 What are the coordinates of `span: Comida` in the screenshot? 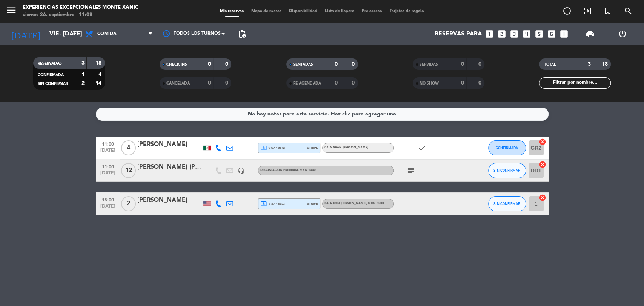 It's located at (107, 34).